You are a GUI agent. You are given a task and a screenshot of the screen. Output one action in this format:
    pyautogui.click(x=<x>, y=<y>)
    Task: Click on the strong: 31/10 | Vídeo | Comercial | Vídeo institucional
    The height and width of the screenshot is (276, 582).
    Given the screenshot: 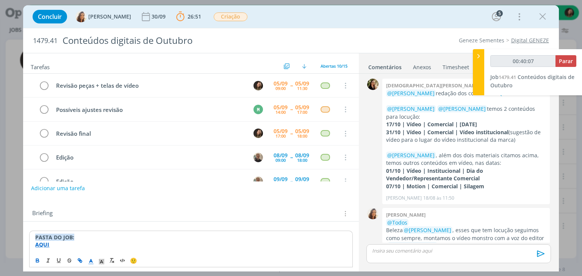 What is the action you would take?
    pyautogui.click(x=447, y=132)
    